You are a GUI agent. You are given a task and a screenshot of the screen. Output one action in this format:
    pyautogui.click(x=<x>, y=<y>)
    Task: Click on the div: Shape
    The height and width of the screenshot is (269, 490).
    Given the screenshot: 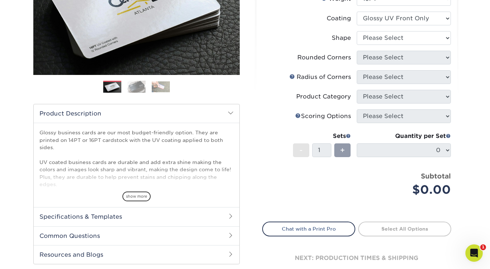 What is the action you would take?
    pyautogui.click(x=341, y=38)
    